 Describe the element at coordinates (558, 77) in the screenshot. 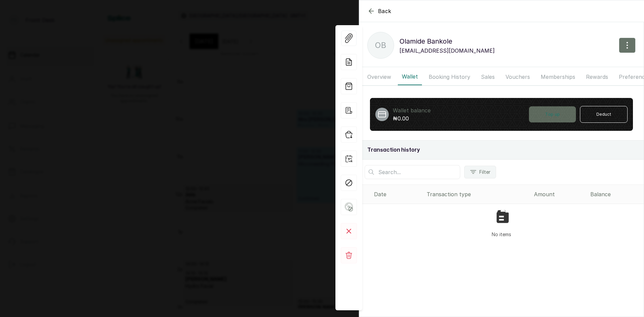

I see `button: Memberships` at that location.